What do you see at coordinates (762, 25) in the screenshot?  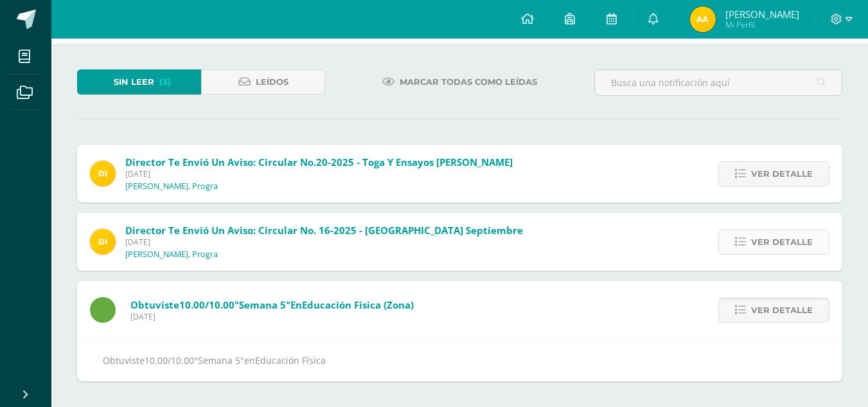 I see `span: Mi Perfil` at bounding box center [762, 25].